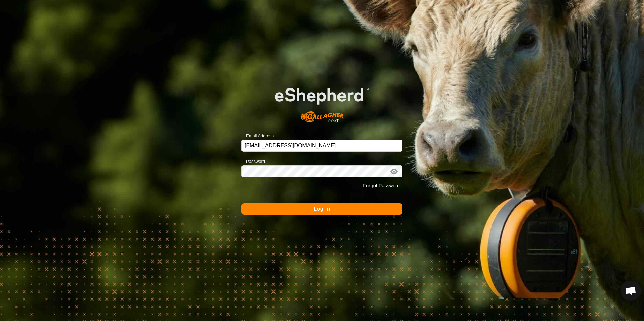 This screenshot has height=321, width=644. Describe the element at coordinates (631, 290) in the screenshot. I see `div: Open chat` at that location.